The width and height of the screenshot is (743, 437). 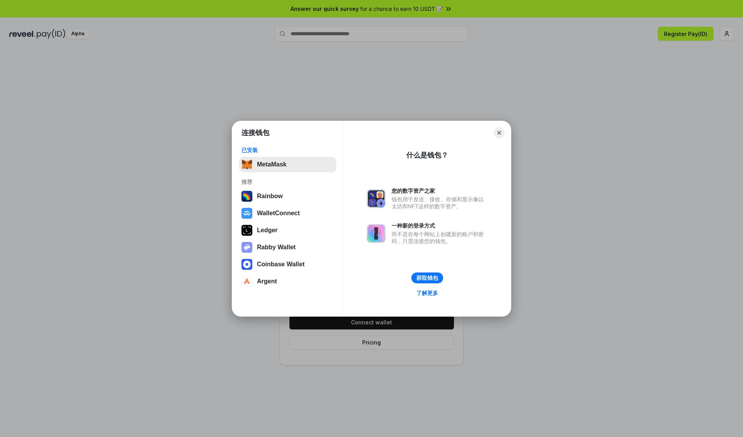 What do you see at coordinates (428, 278) in the screenshot?
I see `button: 获取钱包` at bounding box center [428, 278].